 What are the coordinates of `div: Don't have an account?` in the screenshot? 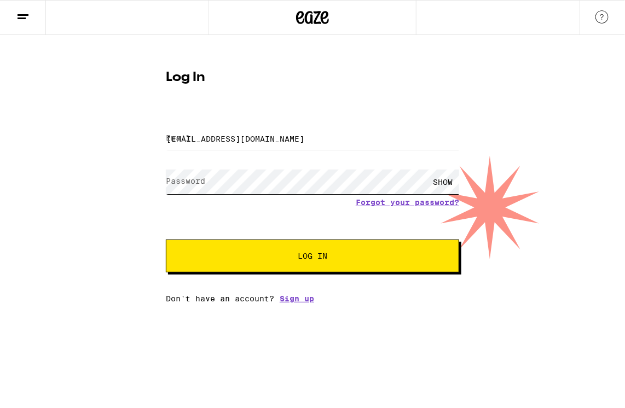 It's located at (313, 299).